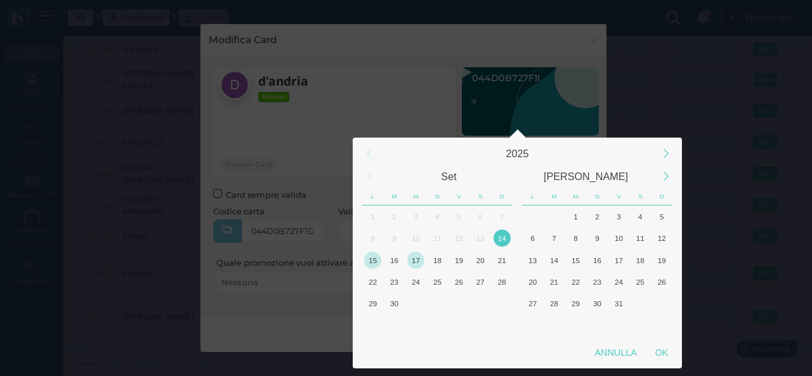  What do you see at coordinates (597, 303) in the screenshot?
I see `div: 30` at bounding box center [597, 303].